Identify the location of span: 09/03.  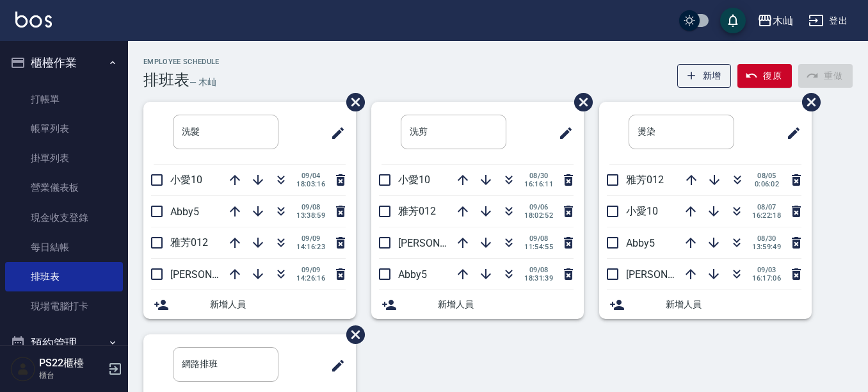
(767, 270).